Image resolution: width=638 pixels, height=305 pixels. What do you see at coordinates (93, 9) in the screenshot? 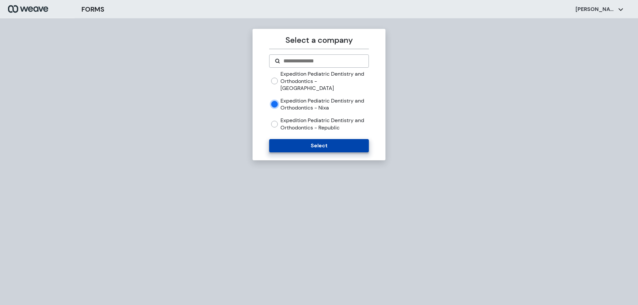
I see `h3: FORMS` at bounding box center [93, 9].